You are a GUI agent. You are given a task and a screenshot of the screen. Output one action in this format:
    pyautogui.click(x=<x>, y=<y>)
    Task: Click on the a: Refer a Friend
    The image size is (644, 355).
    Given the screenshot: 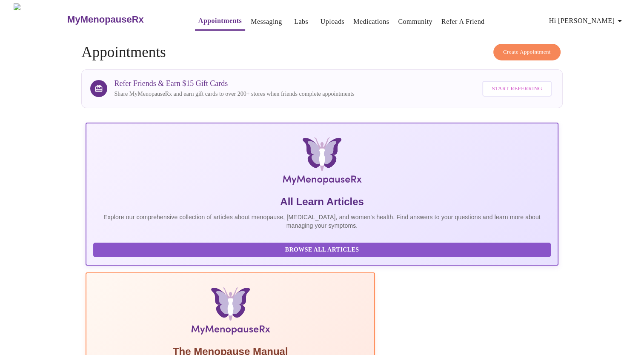 What is the action you would take?
    pyautogui.click(x=463, y=22)
    